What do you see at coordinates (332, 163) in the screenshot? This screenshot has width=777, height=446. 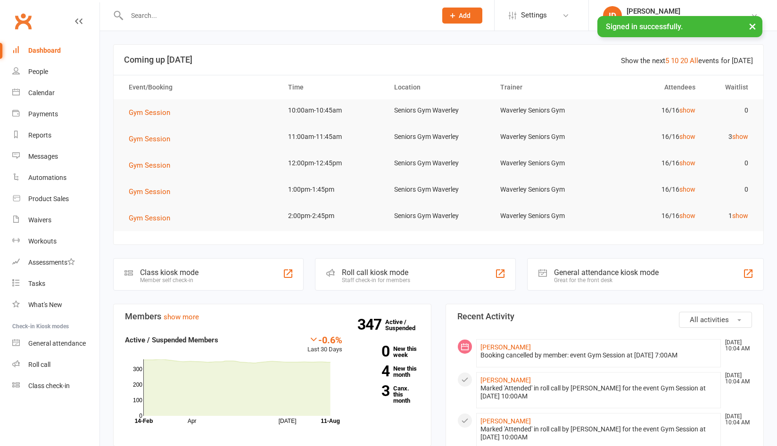 I see `td: 12:00pm-12:45pm` at bounding box center [332, 163].